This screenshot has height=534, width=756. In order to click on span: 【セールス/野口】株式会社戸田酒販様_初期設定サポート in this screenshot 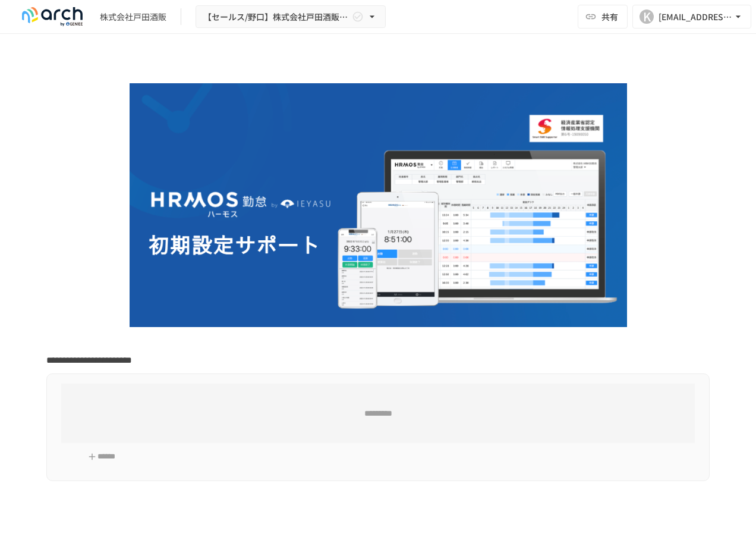, I will do `click(277, 17)`.